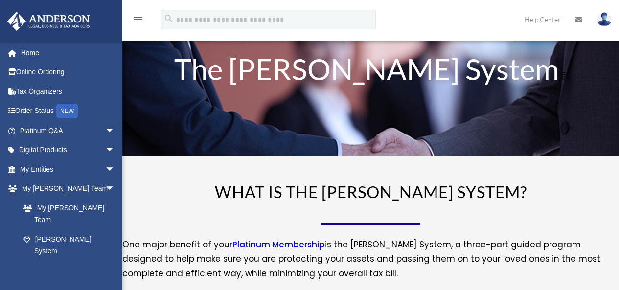  Describe the element at coordinates (169, 19) in the screenshot. I see `i: search` at that location.